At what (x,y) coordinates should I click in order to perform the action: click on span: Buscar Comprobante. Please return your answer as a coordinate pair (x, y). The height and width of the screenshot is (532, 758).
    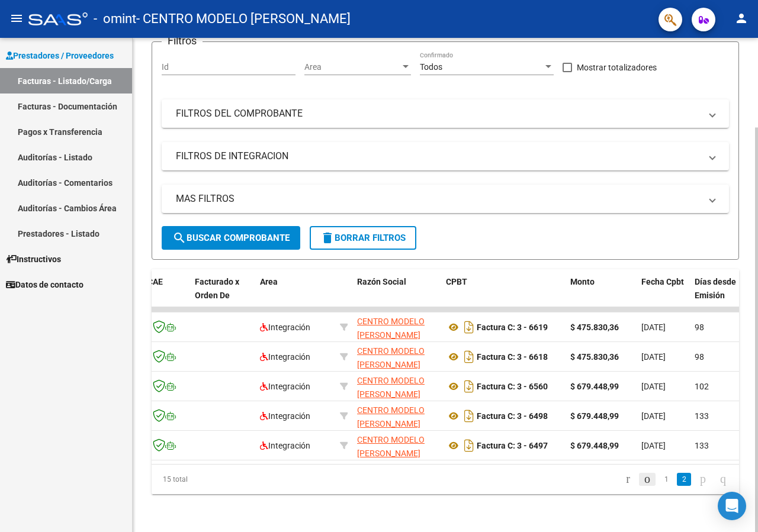
    Looking at the image, I should click on (231, 238).